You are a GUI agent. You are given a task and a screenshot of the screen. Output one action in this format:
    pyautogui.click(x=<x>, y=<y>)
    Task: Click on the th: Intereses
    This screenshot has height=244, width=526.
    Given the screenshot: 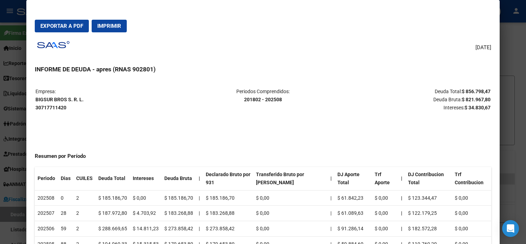 What is the action you would take?
    pyautogui.click(x=146, y=178)
    